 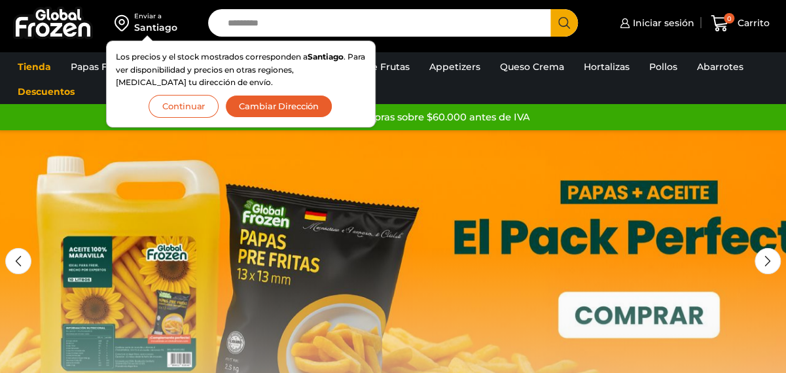 I want to click on a: Tienda, so click(x=34, y=67).